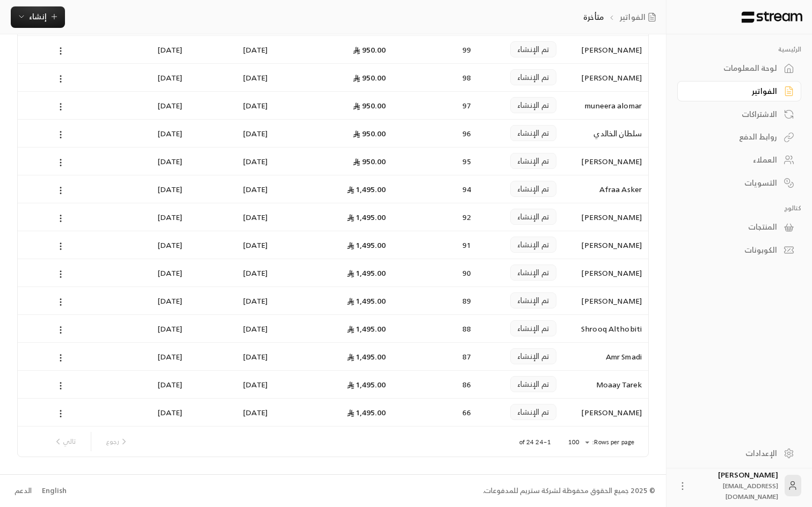 Image resolution: width=812 pixels, height=507 pixels. Describe the element at coordinates (435, 384) in the screenshot. I see `div: 86` at that location.